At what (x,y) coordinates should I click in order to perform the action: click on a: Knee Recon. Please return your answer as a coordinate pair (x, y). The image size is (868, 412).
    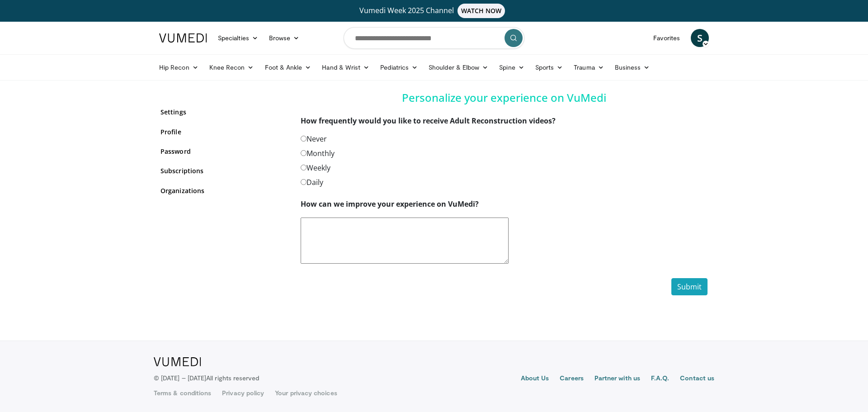
    Looking at the image, I should click on (232, 67).